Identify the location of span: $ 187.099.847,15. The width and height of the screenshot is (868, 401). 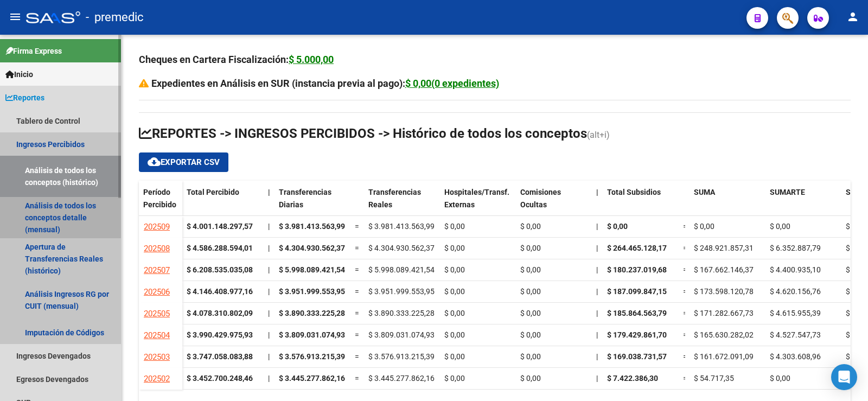
(637, 291).